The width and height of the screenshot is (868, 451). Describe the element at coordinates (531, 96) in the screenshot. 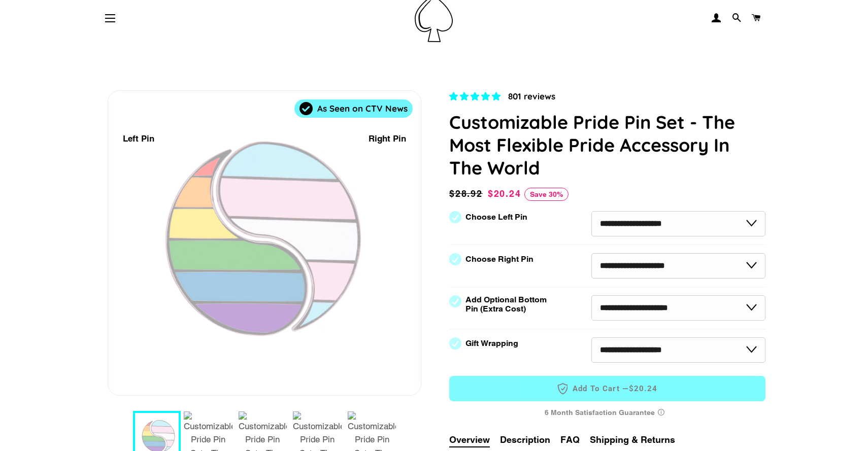

I see `span: 801 reviews` at that location.